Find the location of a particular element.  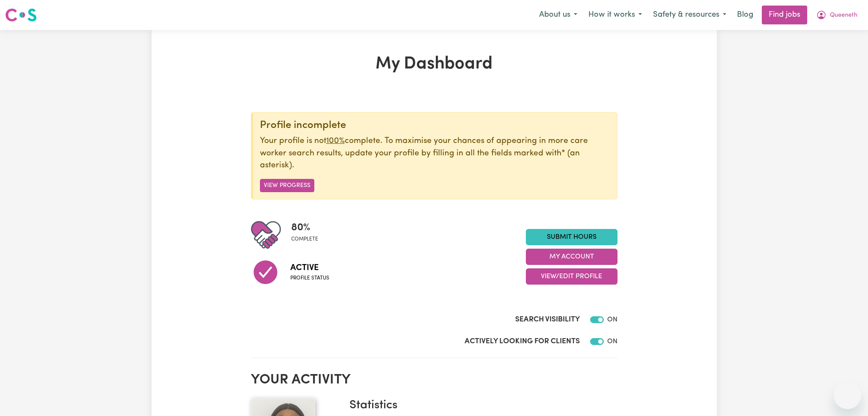

span: Profile status is located at coordinates (309, 278).